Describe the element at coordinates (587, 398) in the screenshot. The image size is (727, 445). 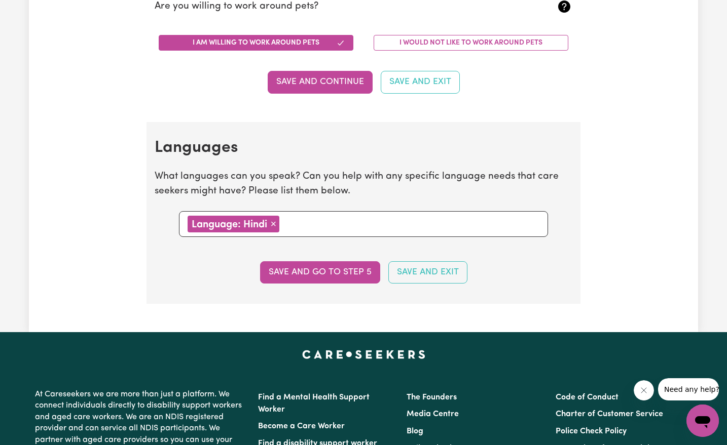
I see `a: Code of Conduct` at that location.